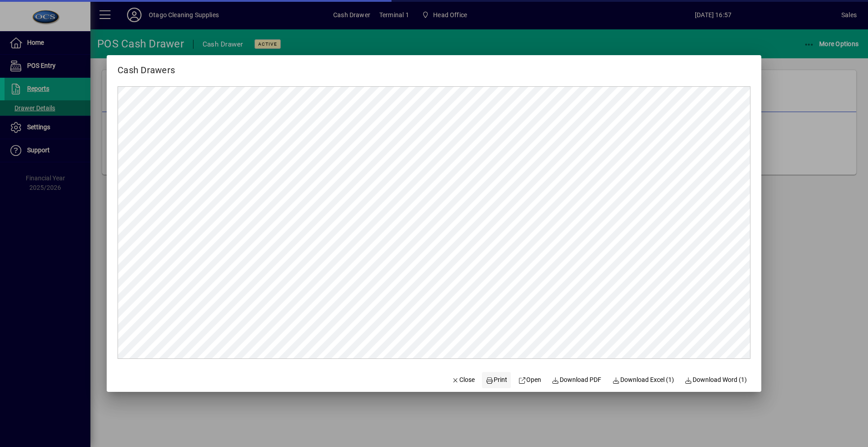  I want to click on button: Print, so click(497, 380).